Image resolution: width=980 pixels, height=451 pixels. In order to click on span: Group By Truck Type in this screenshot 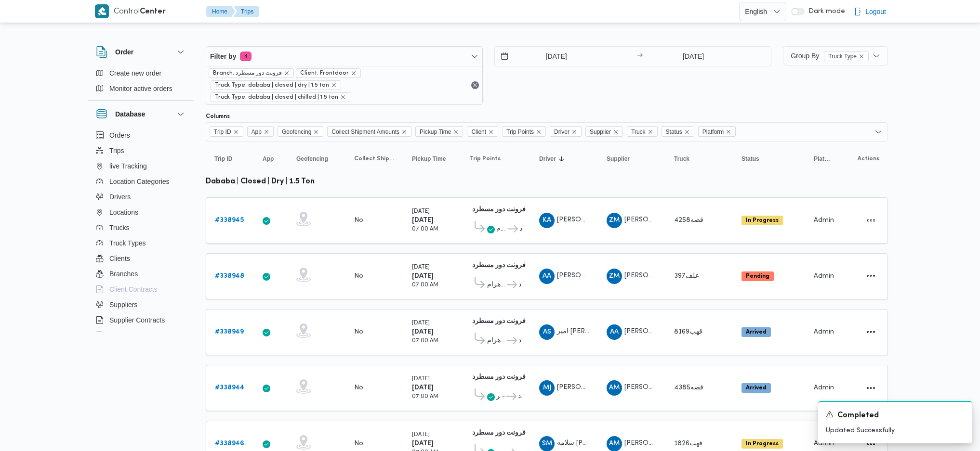, I will do `click(830, 56)`.